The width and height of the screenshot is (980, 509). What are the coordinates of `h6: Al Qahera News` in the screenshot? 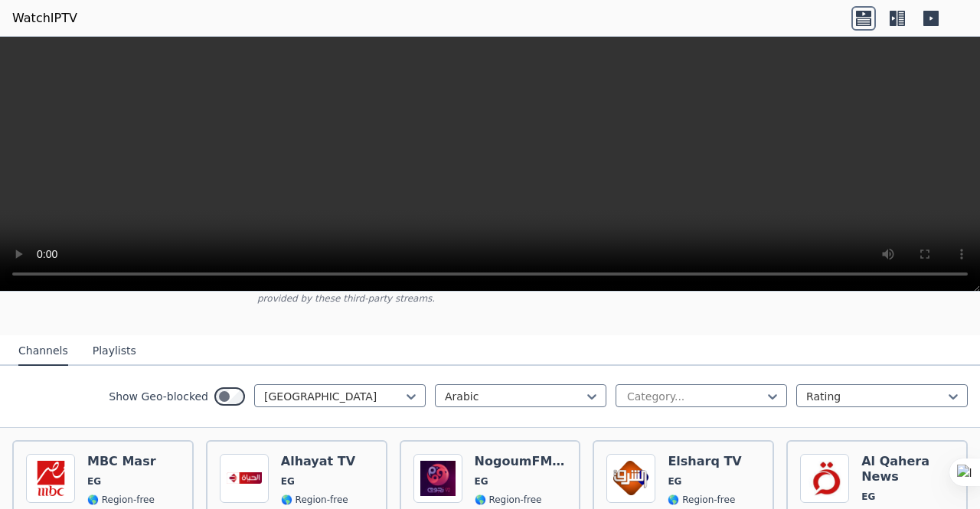 It's located at (908, 469).